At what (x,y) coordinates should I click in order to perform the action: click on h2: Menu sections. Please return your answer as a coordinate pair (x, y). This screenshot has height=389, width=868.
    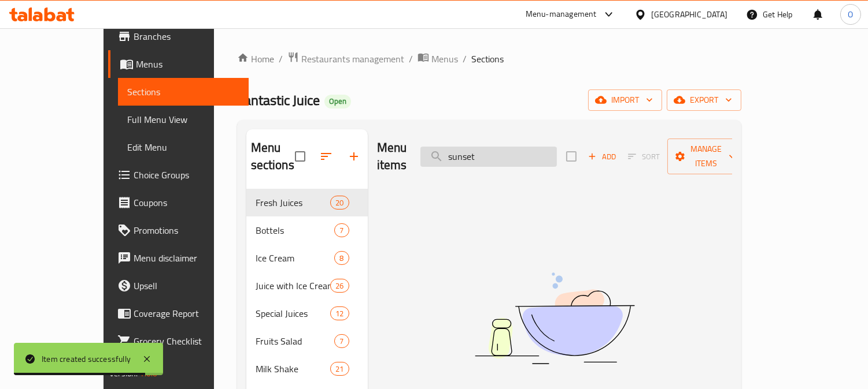
    Looking at the image, I should click on (273, 157).